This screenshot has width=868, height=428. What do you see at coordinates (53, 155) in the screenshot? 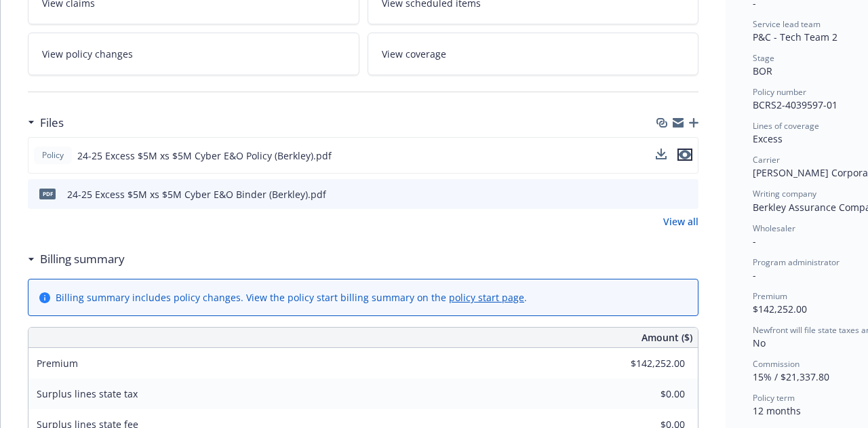
I see `span: Policy` at bounding box center [53, 155].